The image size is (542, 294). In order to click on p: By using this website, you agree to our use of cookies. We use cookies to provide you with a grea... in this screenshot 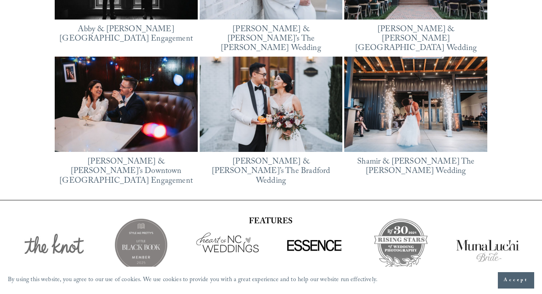, I will do `click(193, 281)`.